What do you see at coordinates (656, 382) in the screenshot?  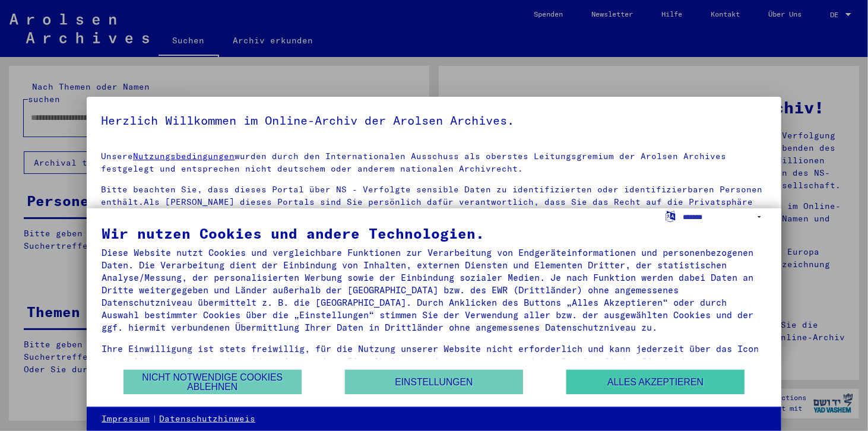 I see `button: Alles akzeptieren` at bounding box center [656, 382].